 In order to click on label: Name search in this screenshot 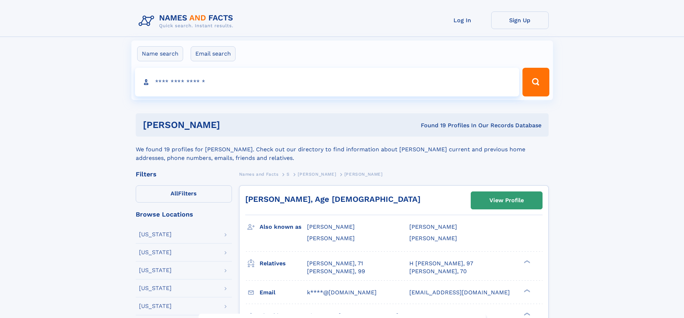, I will do `click(160, 54)`.